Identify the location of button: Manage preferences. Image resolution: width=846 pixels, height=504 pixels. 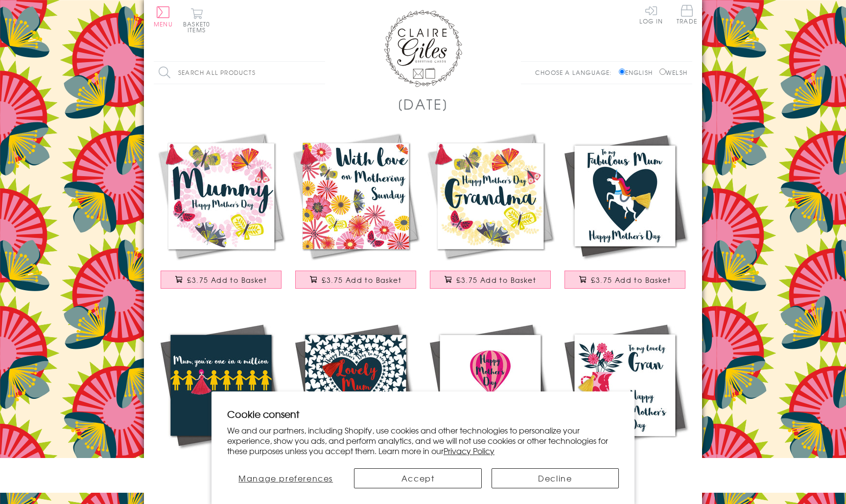
(285, 478).